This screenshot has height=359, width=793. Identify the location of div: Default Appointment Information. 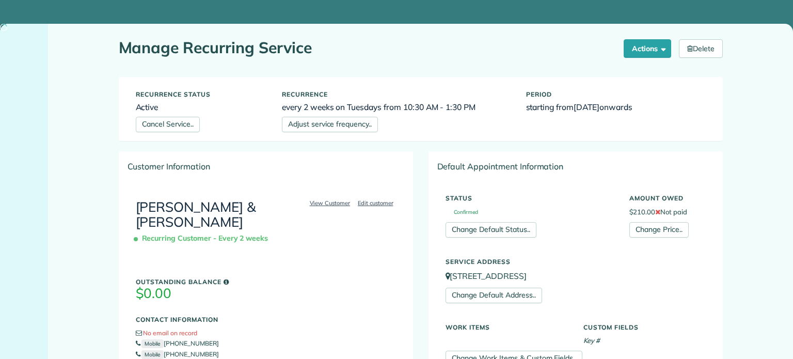
(576, 166).